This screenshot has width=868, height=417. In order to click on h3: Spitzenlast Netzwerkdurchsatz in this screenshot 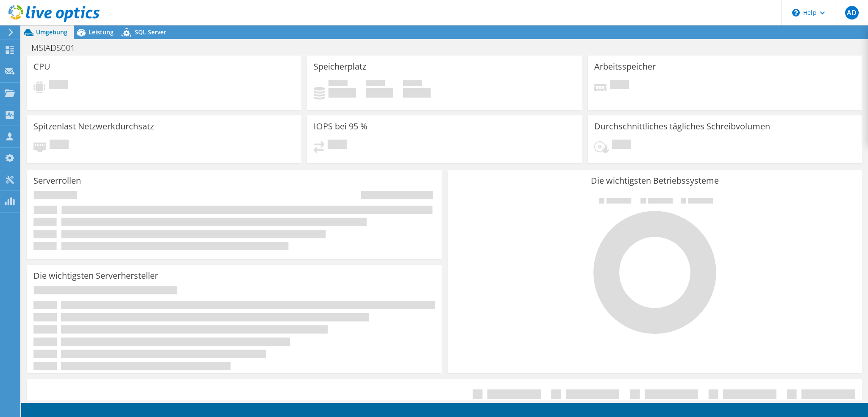, I will do `click(93, 126)`.